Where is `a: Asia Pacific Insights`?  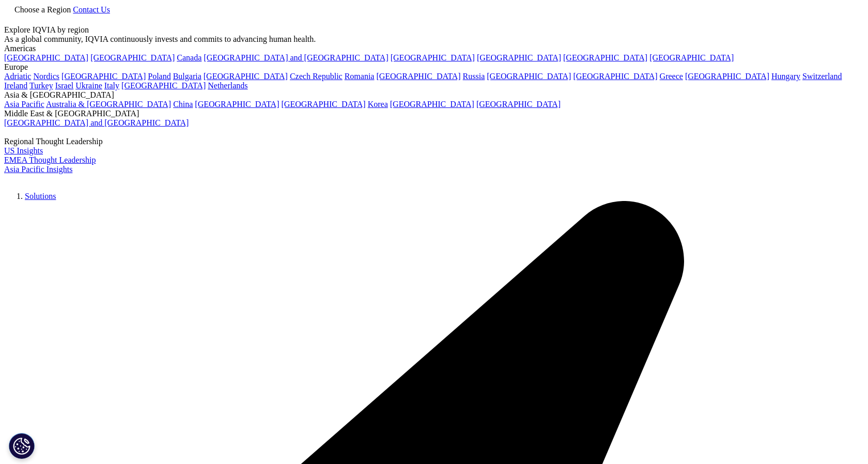
a: Asia Pacific Insights is located at coordinates (38, 169).